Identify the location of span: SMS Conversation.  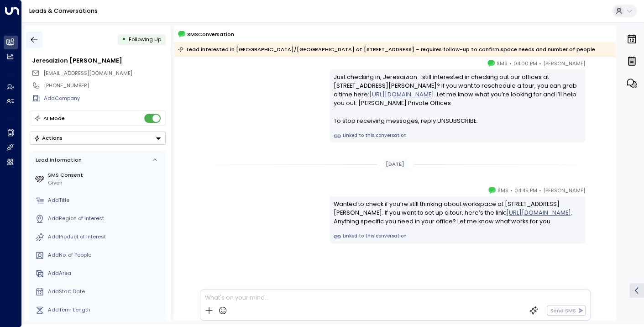
(211, 34).